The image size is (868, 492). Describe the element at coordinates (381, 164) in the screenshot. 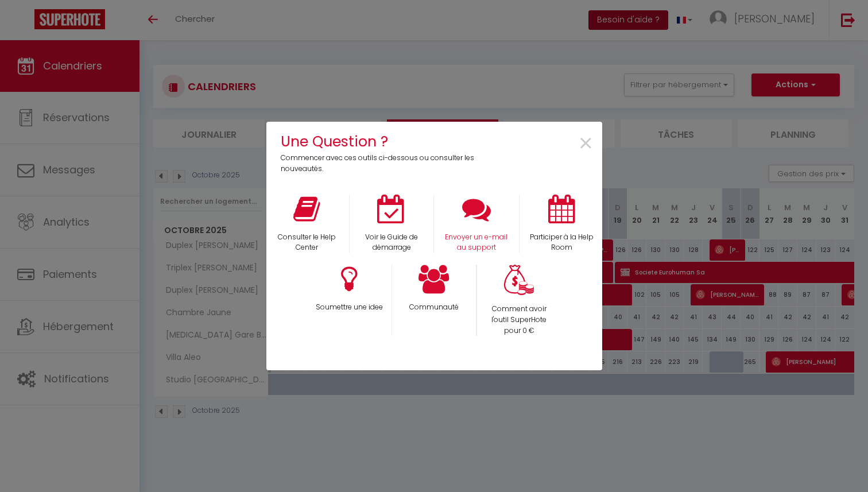

I see `p: Commencer avec ces outils ci-dessous ou consulter les nouveautés.` at that location.